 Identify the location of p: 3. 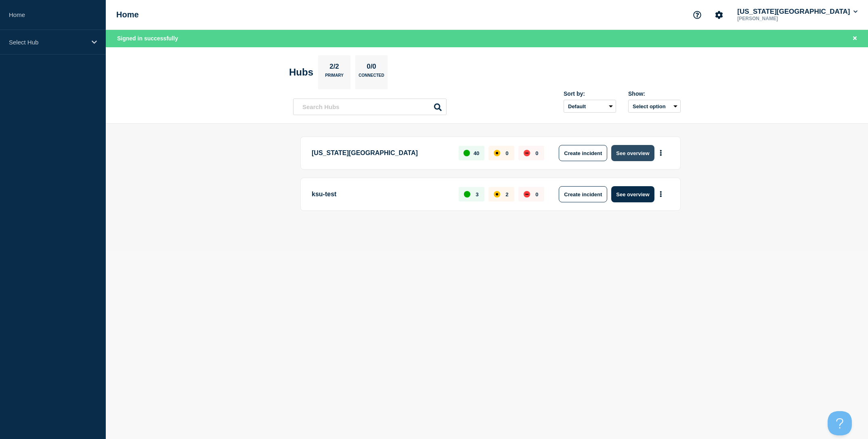
(477, 194).